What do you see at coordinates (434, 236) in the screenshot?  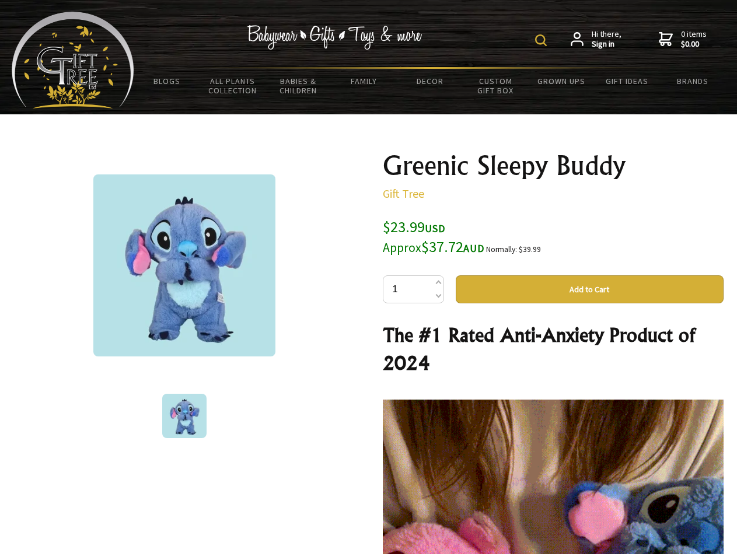 I see `span: $23.99 $37.72` at bounding box center [434, 236].